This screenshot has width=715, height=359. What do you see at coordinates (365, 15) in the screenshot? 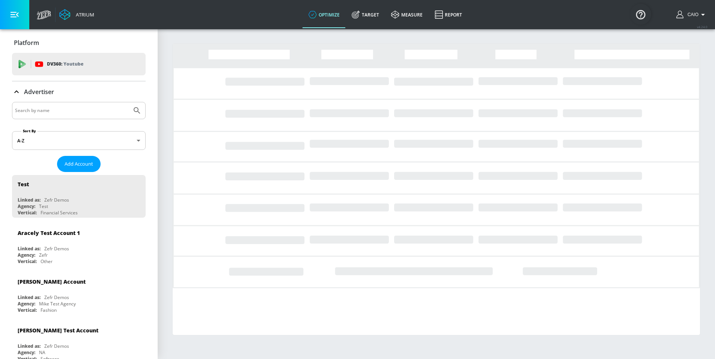
I see `a: Target` at bounding box center [365, 15].